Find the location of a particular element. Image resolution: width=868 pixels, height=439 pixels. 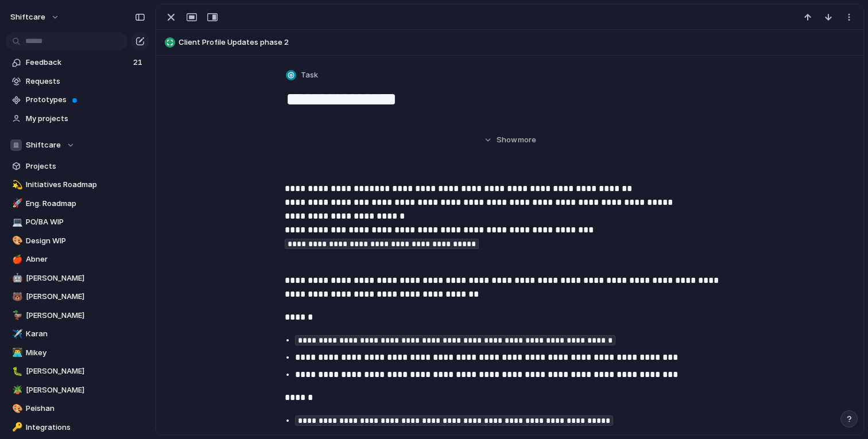

div: 🎨Design WIP is located at coordinates (78, 241).